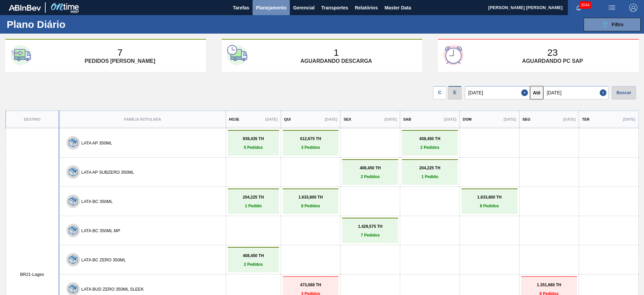 The height and width of the screenshot is (295, 644). What do you see at coordinates (253, 143) in the screenshot?
I see `a: 939,435 TH5 Pedidos` at bounding box center [253, 143].